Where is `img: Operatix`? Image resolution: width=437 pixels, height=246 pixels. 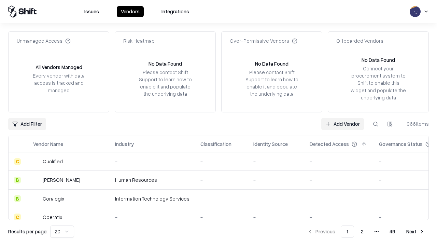 img: Operatix is located at coordinates (37, 217).